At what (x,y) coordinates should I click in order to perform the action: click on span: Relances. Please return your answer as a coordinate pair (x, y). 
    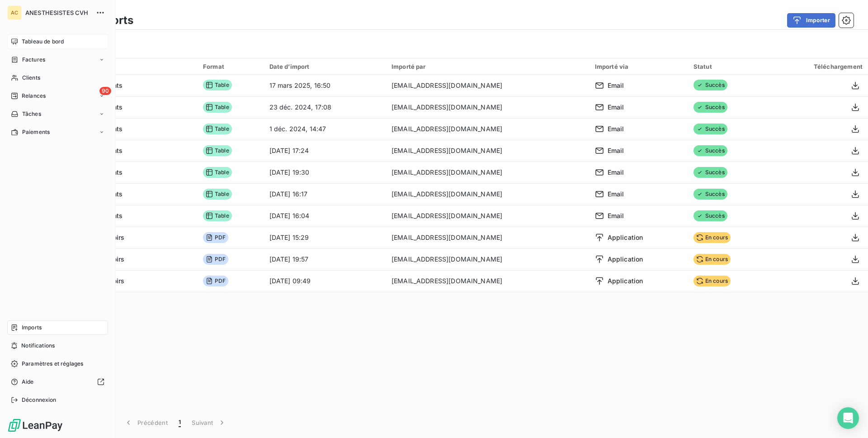
    Looking at the image, I should click on (33, 96).